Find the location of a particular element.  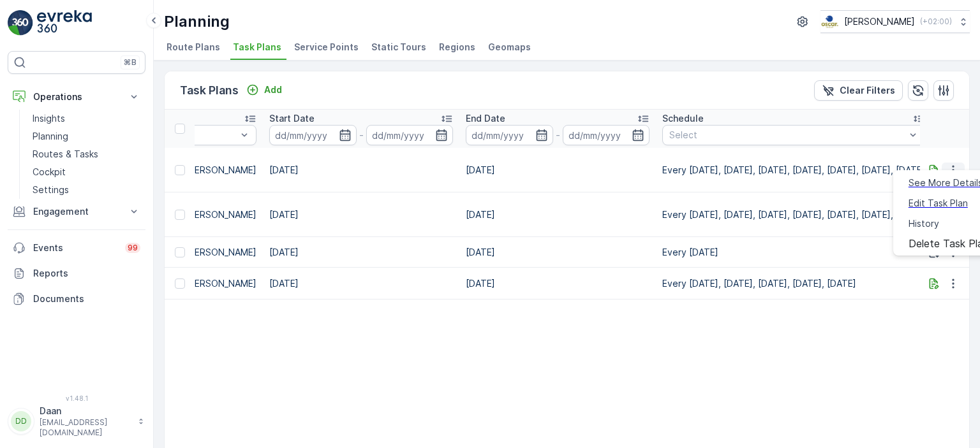

p: Documents is located at coordinates (86, 299).